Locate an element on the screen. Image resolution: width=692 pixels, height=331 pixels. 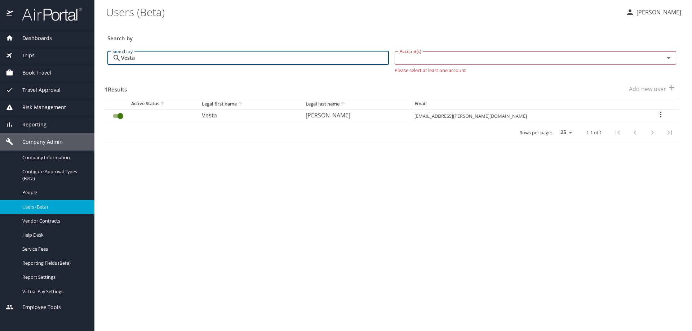
h3: Search by is located at coordinates (392, 36).